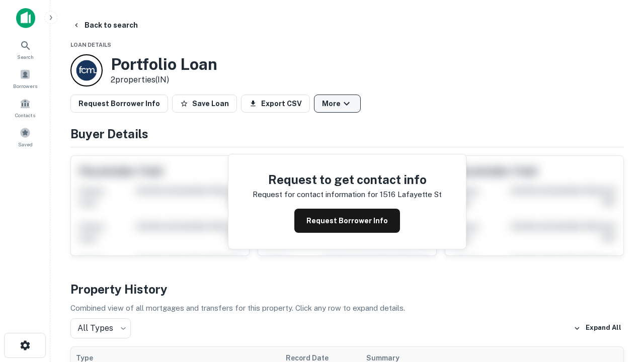 This screenshot has height=362, width=644. Describe the element at coordinates (25, 79) in the screenshot. I see `div: Borrowers` at that location.